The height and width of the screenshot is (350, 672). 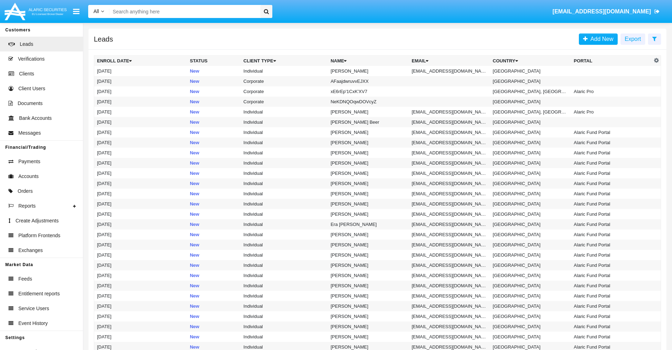 What do you see at coordinates (633, 39) in the screenshot?
I see `span: Export` at bounding box center [633, 39].